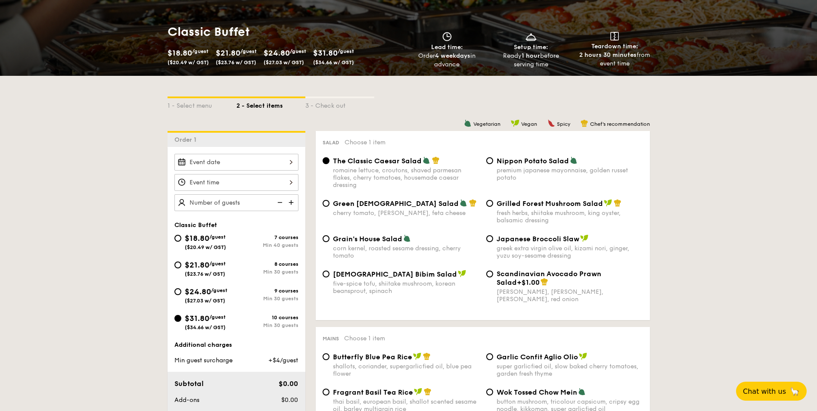  I want to click on button: Chat with us🦙, so click(771, 391).